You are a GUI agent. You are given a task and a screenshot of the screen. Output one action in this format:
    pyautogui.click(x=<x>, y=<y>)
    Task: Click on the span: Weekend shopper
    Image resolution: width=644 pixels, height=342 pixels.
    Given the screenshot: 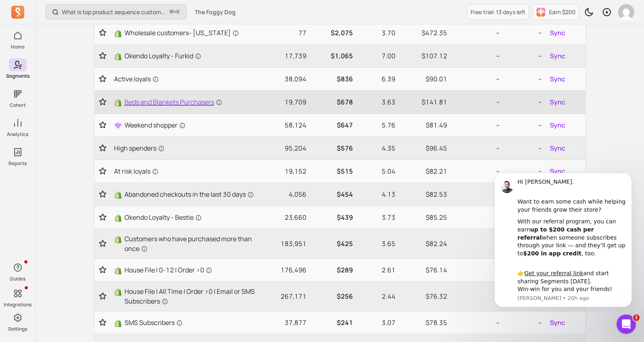 What is the action you would take?
    pyautogui.click(x=155, y=125)
    